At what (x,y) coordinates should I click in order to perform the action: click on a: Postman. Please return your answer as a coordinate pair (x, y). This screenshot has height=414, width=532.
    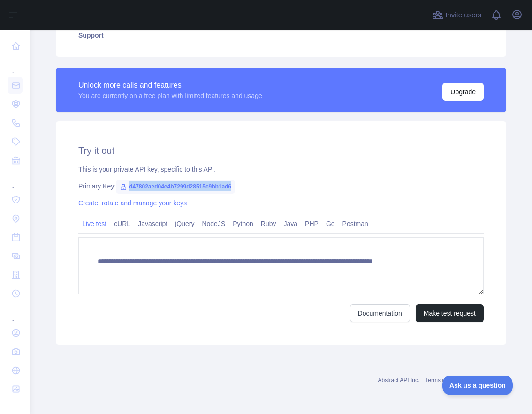
    Looking at the image, I should click on (355, 223).